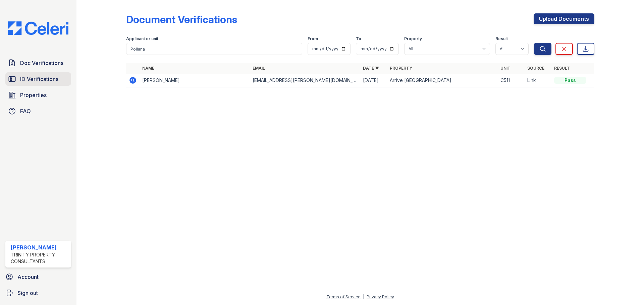  I want to click on label: From, so click(312, 39).